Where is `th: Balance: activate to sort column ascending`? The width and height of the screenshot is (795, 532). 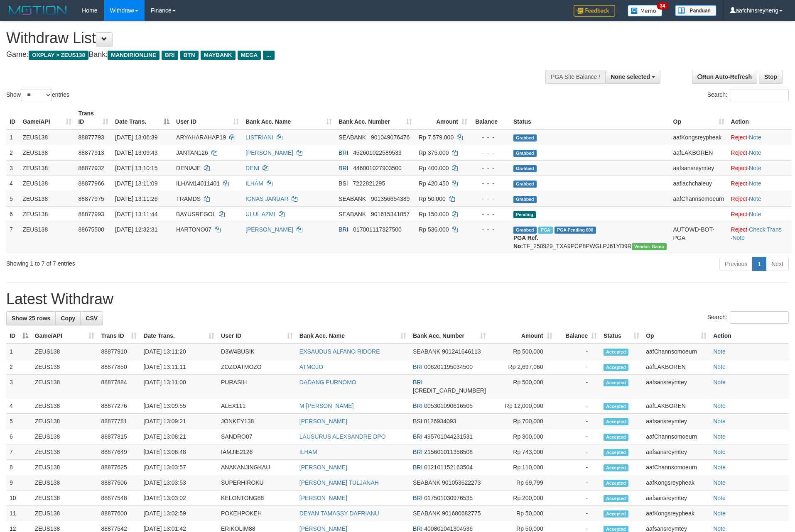
th: Balance: activate to sort column ascending is located at coordinates (578, 336).